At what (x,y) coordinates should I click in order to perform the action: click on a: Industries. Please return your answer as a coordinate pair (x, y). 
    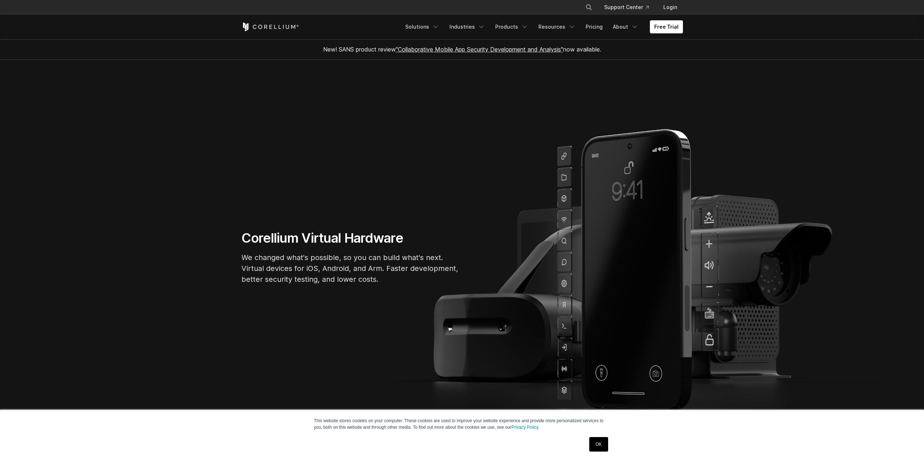
    Looking at the image, I should click on (467, 27).